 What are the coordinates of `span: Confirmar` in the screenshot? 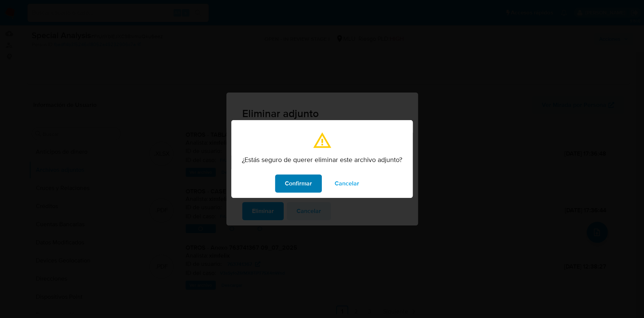 It's located at (298, 184).